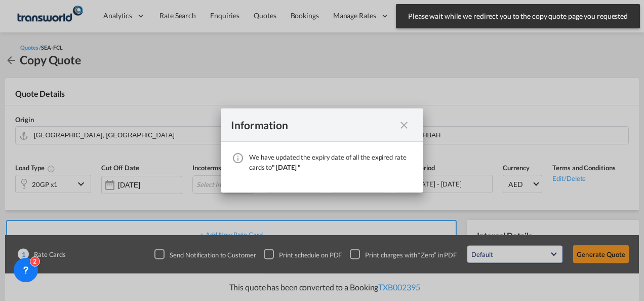 This screenshot has height=301, width=644. I want to click on span: Please wait while we redirect you to the copy quote page you requested, so click(518, 16).